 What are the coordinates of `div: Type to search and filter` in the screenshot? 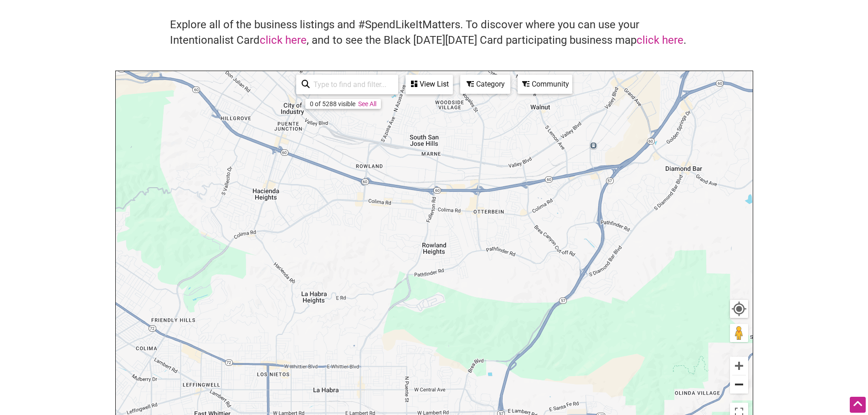 It's located at (348, 85).